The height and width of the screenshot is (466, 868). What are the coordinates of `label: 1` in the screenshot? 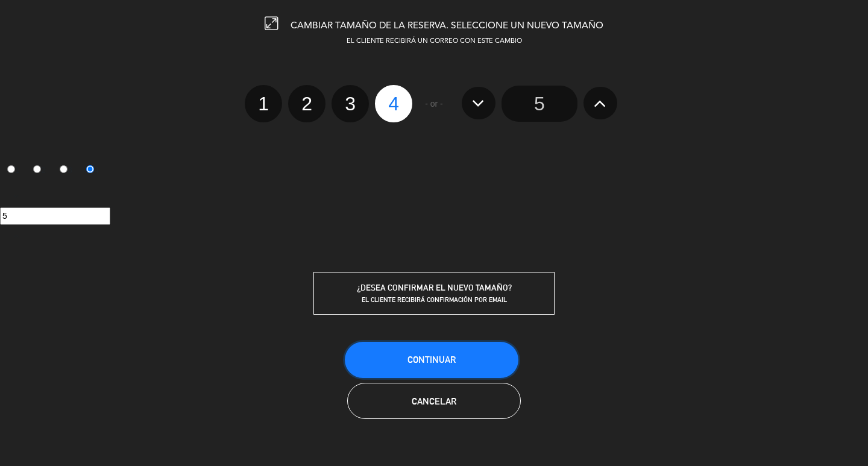 It's located at (263, 104).